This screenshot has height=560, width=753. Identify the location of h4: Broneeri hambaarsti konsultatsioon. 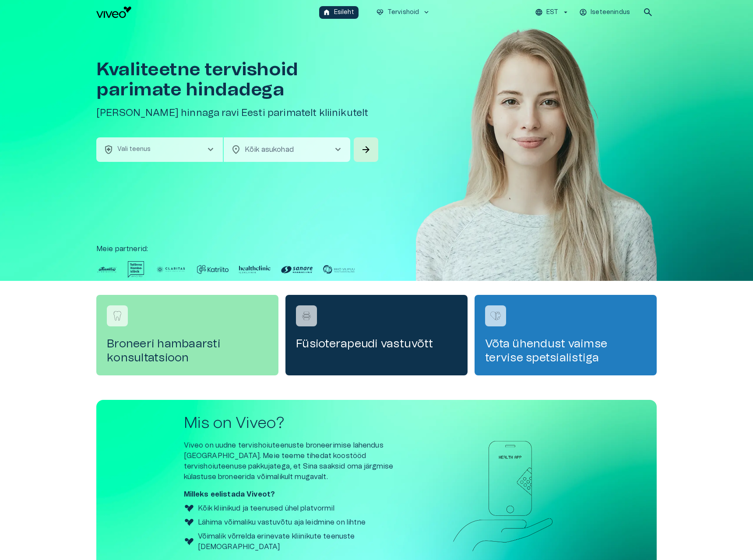
(188, 351).